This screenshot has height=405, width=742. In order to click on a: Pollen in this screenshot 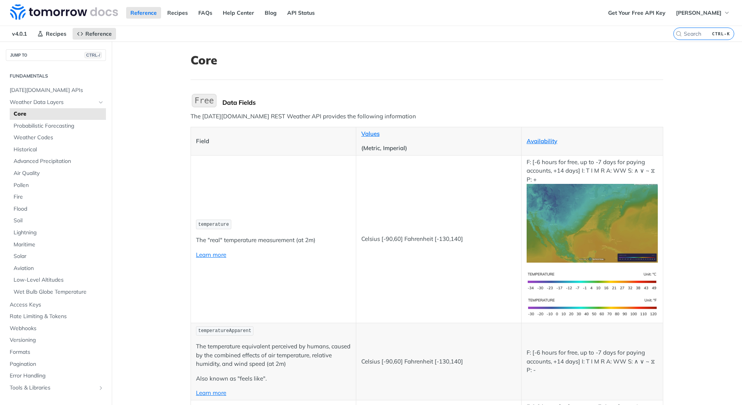, I will do `click(58, 186)`.